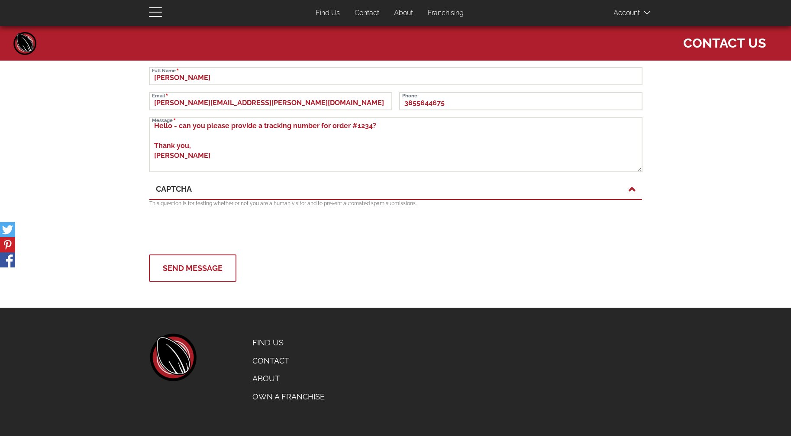 This screenshot has width=791, height=444. I want to click on span: Contact Us, so click(724, 41).